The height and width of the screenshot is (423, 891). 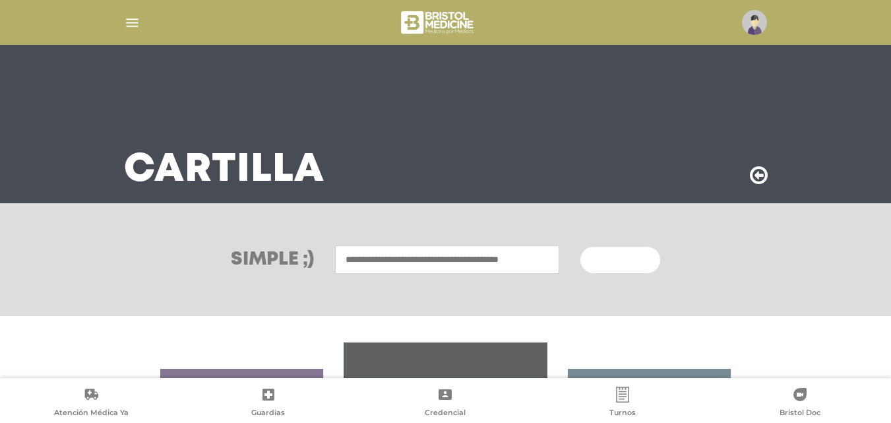 I want to click on span: Turnos, so click(x=623, y=414).